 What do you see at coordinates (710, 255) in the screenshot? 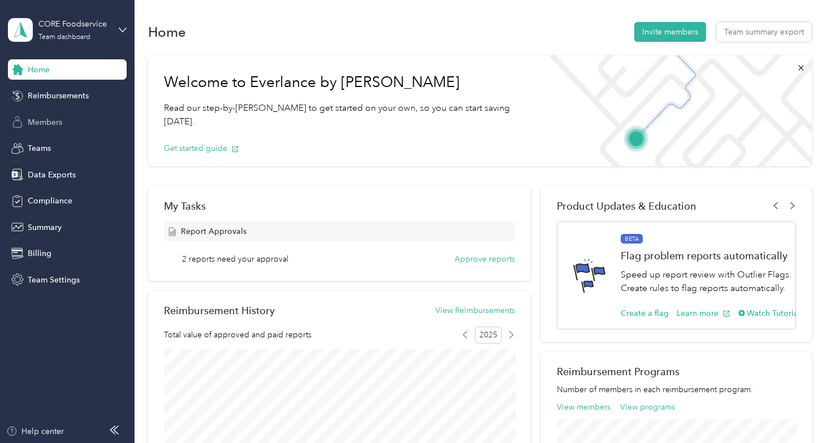
I see `h1: Flag problem reports automatically` at bounding box center [710, 255].